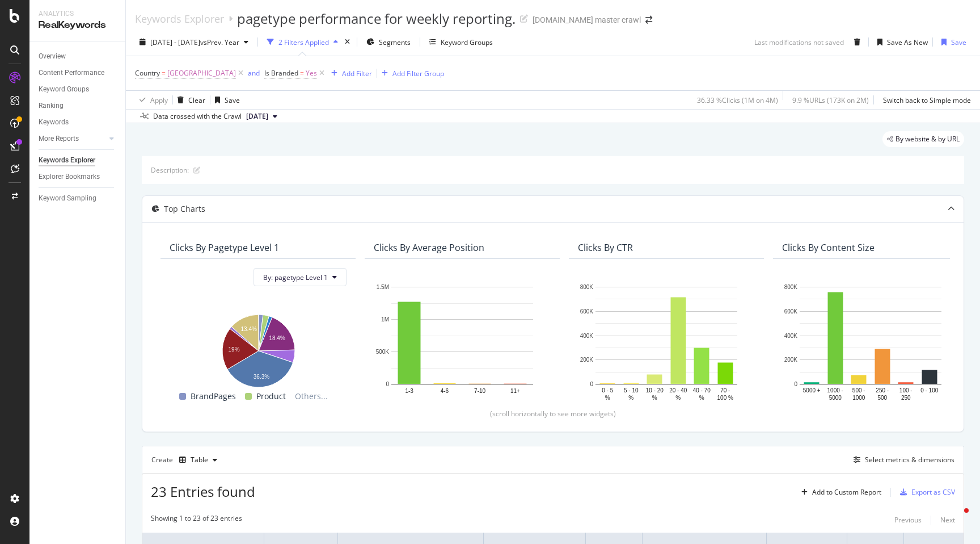  I want to click on div: Add to Custom Report, so click(847, 492).